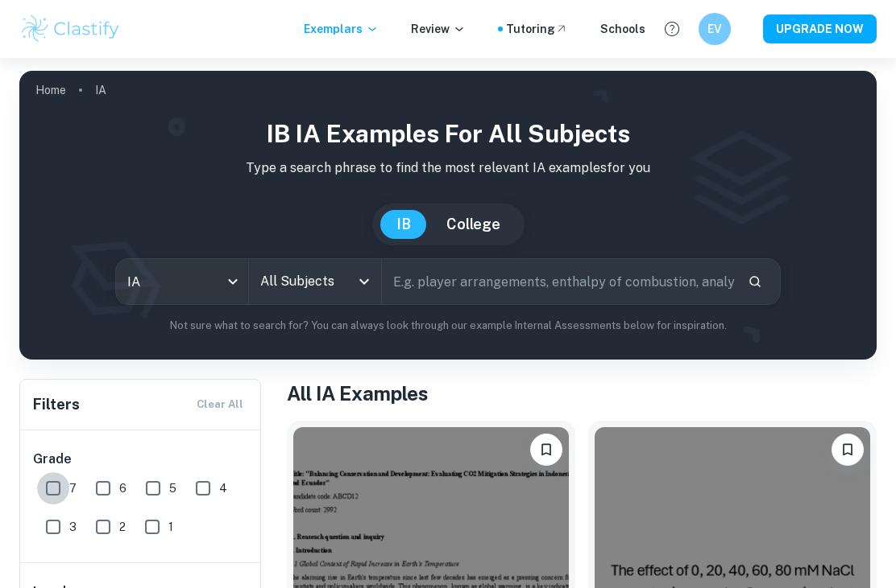  Describe the element at coordinates (223, 489) in the screenshot. I see `span: 4` at that location.